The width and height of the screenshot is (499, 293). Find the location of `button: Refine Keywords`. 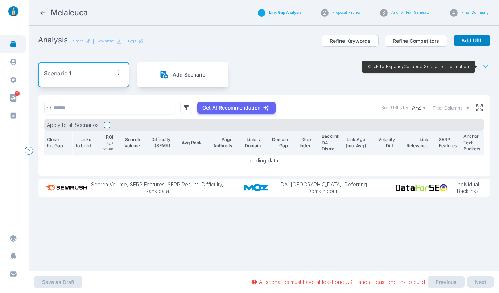

button: Refine Keywords is located at coordinates (350, 41).